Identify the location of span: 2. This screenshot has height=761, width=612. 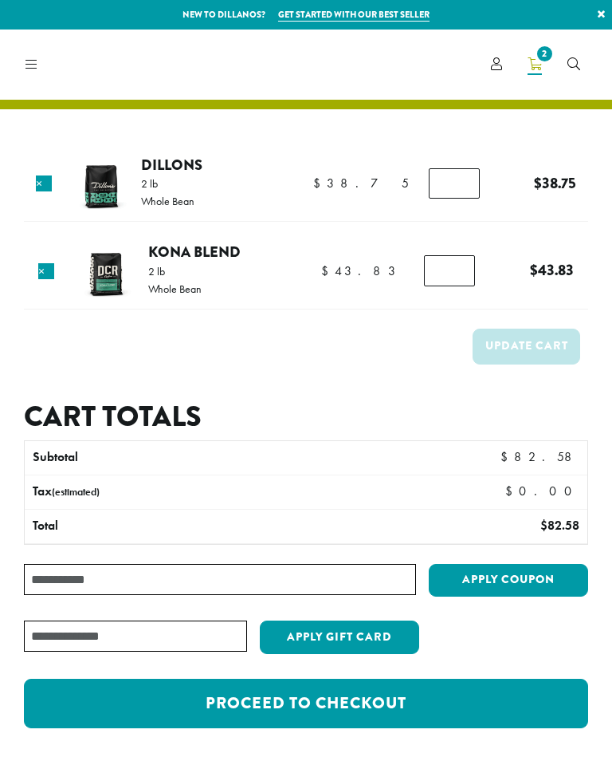
(545, 53).